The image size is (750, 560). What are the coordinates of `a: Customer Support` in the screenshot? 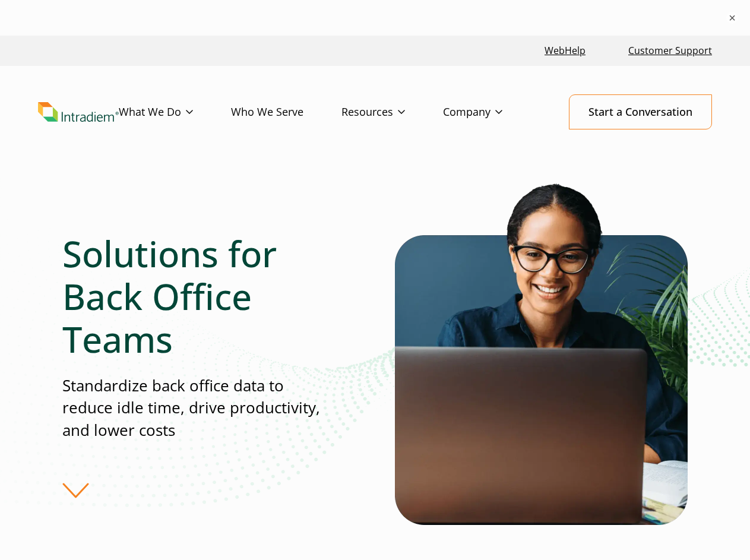 It's located at (669, 51).